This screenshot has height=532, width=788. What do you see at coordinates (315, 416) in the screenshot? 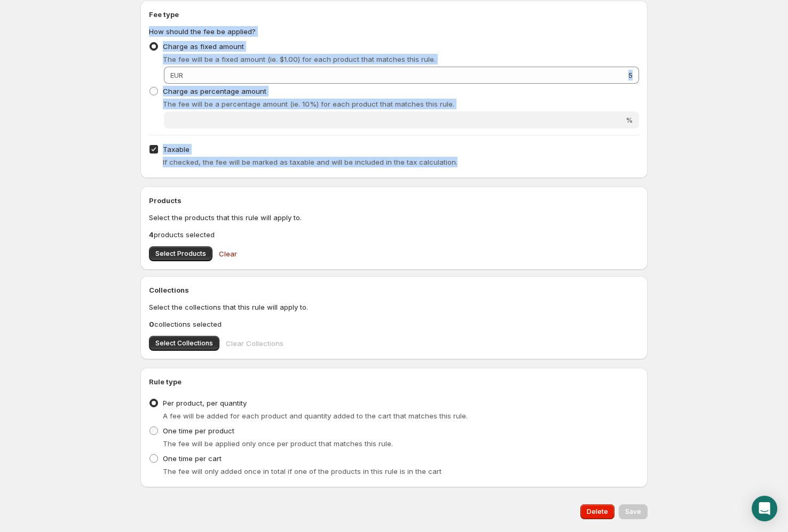
I see `span: A fee will be added for each product and quantity added to the cart that matches this rule.` at bounding box center [315, 416].